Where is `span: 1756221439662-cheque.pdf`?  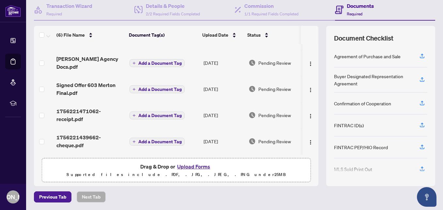 span: 1756221439662-cheque.pdf is located at coordinates (90, 141).